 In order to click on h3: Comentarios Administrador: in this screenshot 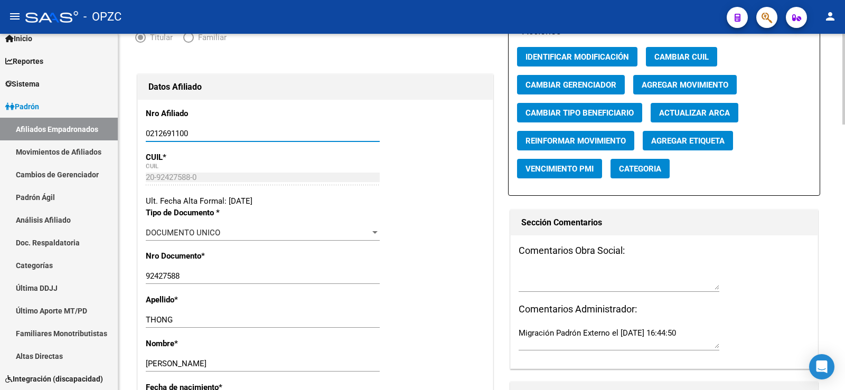, I will do `click(664, 309)`.